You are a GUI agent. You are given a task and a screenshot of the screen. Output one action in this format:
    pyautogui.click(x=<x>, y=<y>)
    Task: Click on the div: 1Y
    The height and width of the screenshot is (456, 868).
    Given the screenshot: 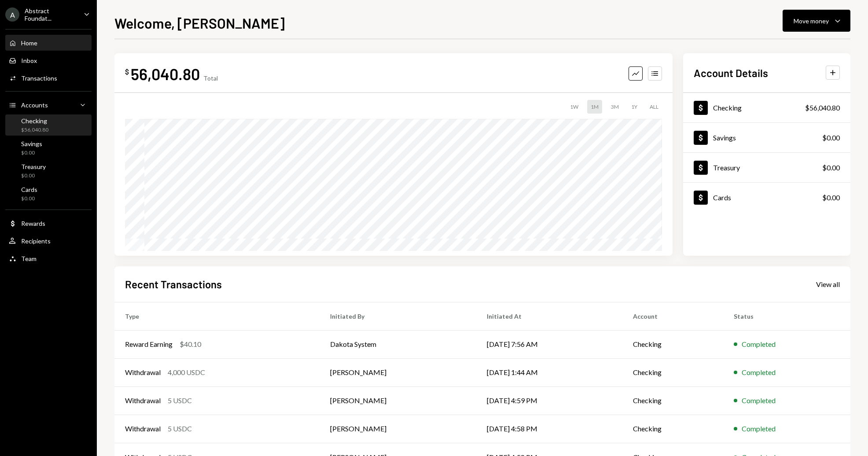 What is the action you would take?
    pyautogui.click(x=634, y=106)
    